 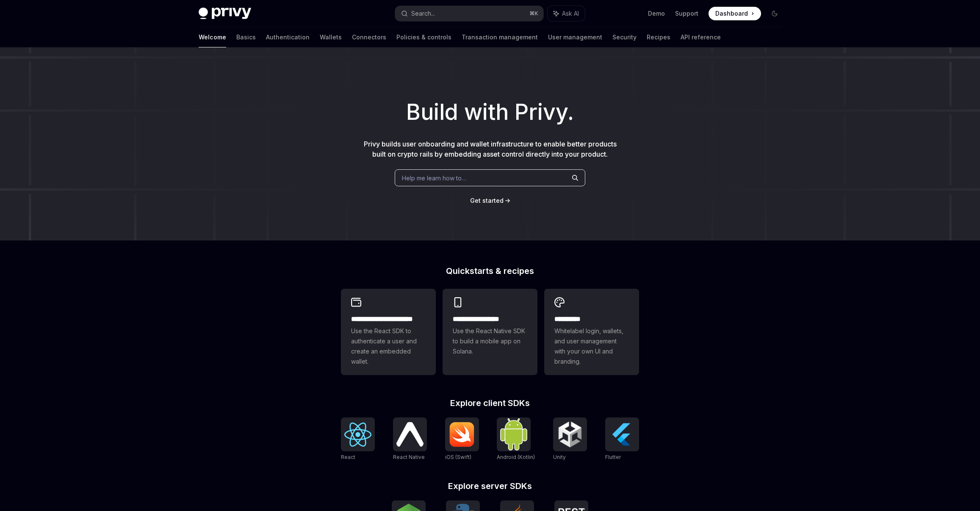 What do you see at coordinates (516, 439) in the screenshot?
I see `a: Android (Kotlin)Android (Kotlin)` at bounding box center [516, 439].